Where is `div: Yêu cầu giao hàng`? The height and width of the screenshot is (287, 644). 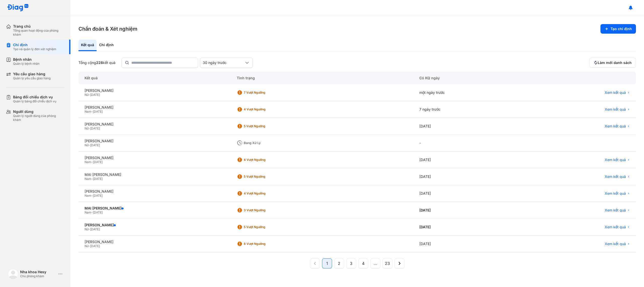
div: Yêu cầu giao hàng is located at coordinates (32, 74).